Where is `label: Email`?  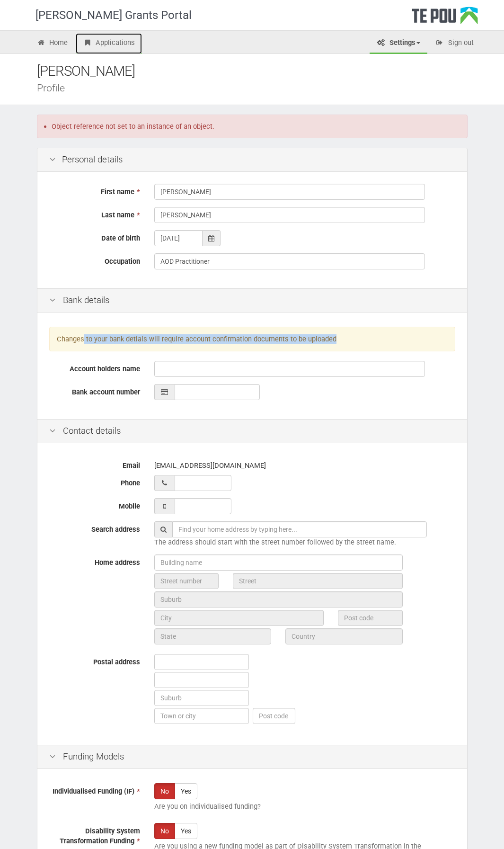
label: Email is located at coordinates (95, 464).